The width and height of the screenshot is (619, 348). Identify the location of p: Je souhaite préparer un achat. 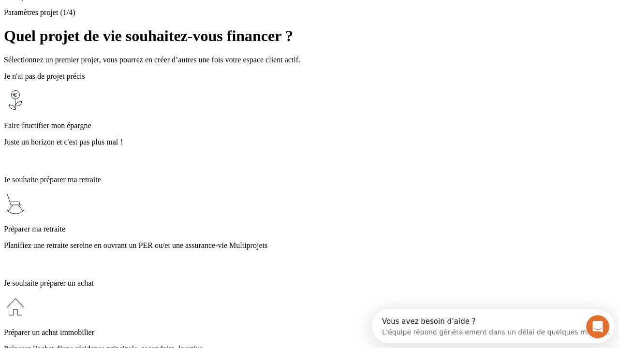
(309, 283).